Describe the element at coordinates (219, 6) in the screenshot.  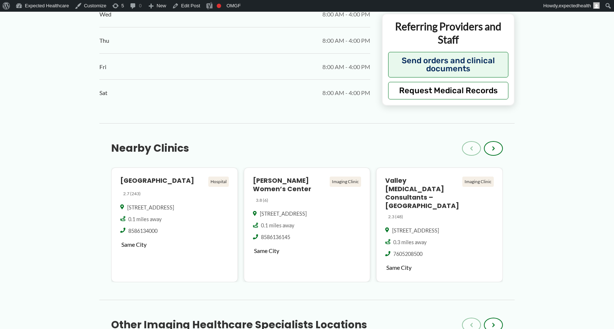
I see `div: Focus keyphrase not set` at that location.